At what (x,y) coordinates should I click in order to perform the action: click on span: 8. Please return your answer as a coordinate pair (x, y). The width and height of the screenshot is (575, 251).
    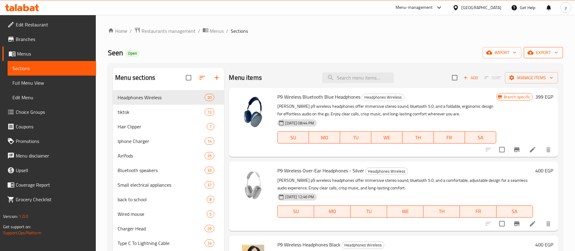
    Looking at the image, I should click on (210, 199).